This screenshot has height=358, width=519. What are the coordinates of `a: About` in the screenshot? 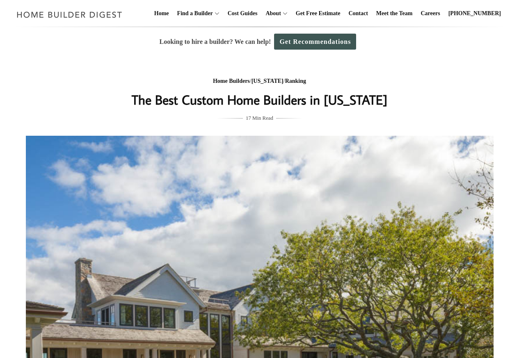 It's located at (271, 14).